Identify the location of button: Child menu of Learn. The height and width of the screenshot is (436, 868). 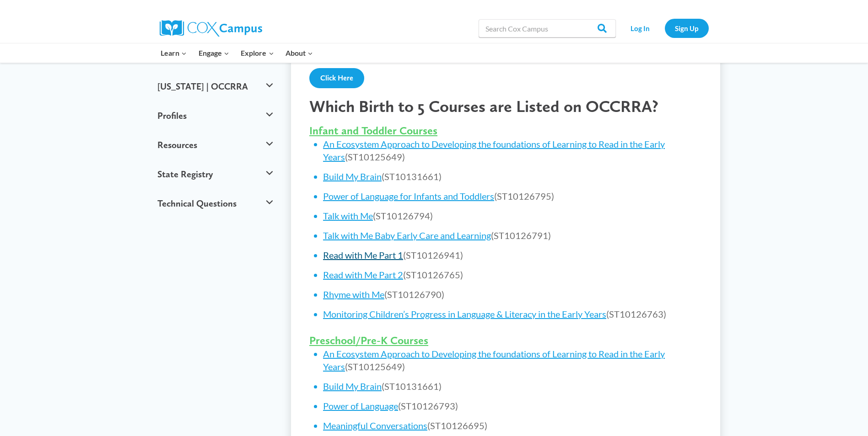
(174, 53).